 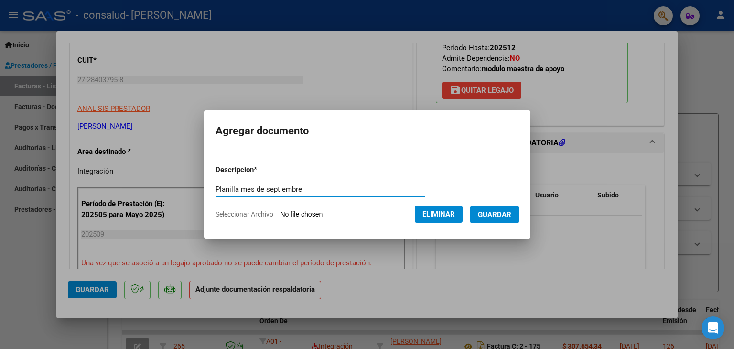 I want to click on div: Open Intercom Messenger, so click(x=713, y=328).